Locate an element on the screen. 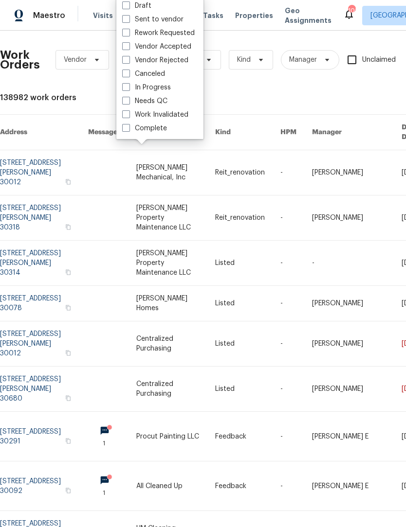 This screenshot has width=406, height=527. span: Vendor is located at coordinates (75, 60).